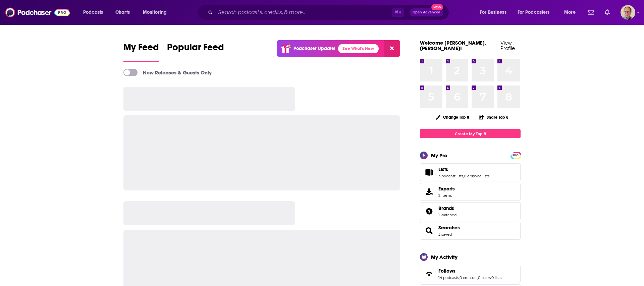 The width and height of the screenshot is (644, 286). I want to click on button: Show profile menu, so click(628, 13).